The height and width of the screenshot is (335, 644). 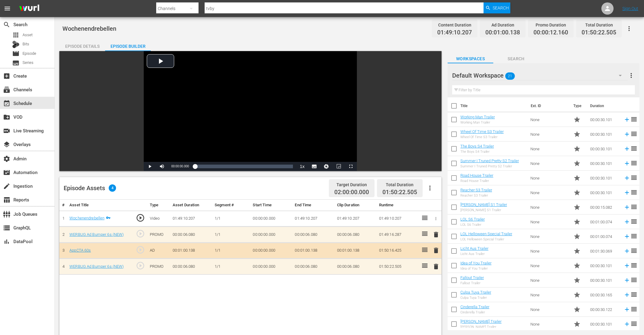 I want to click on div: Bits, so click(x=16, y=44).